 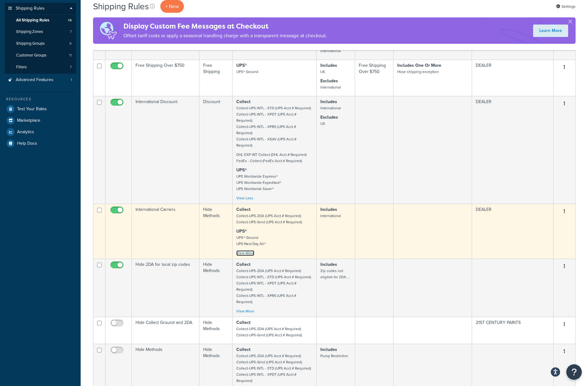 I want to click on small: Zip codes not eligible for 2DA ..., so click(x=335, y=274).